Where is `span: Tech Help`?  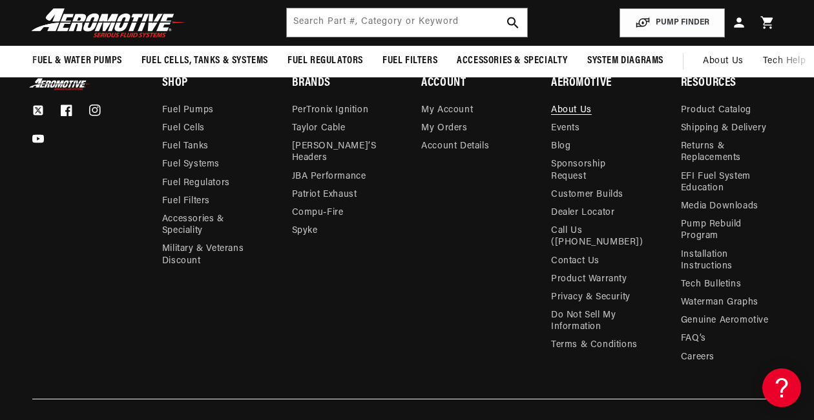
span: Tech Help is located at coordinates (784, 61).